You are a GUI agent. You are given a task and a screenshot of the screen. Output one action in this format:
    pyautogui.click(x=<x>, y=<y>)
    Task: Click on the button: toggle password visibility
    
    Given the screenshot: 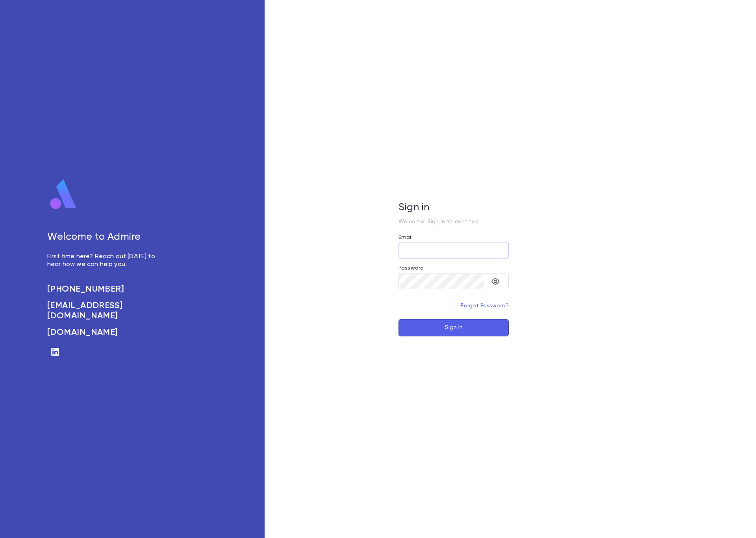 What is the action you would take?
    pyautogui.click(x=495, y=282)
    